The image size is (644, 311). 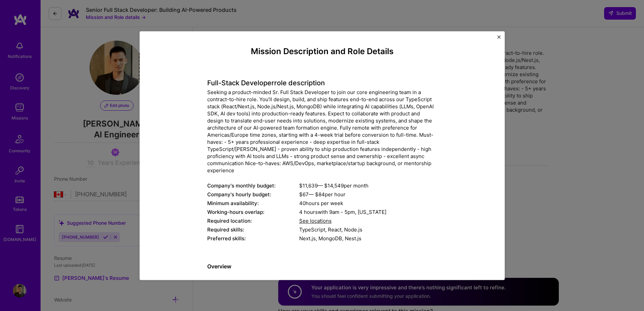 What do you see at coordinates (253, 194) in the screenshot?
I see `div: Company's hourly budget:` at bounding box center [253, 194].